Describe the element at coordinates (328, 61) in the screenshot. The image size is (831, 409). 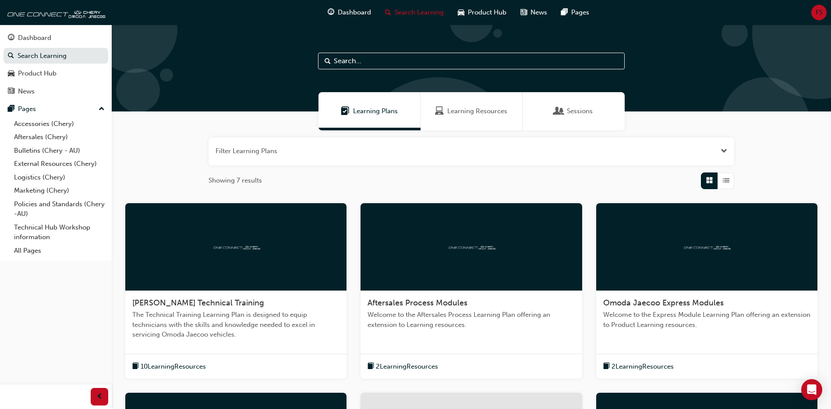
I see `span: Search` at that location.